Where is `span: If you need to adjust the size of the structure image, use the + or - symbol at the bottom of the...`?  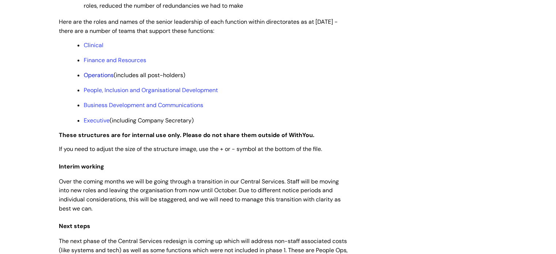
span: If you need to adjust the size of the structure image, use the + or - symbol at the bottom of the... is located at coordinates (191, 149).